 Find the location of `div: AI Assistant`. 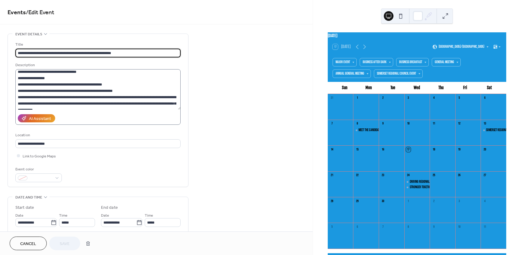

div: AI Assistant is located at coordinates (40, 119).